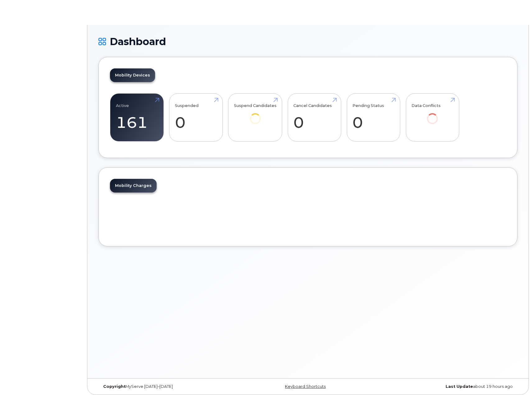 This screenshot has width=532, height=395. What do you see at coordinates (308, 41) in the screenshot?
I see `h1: Dashboard` at bounding box center [308, 41].